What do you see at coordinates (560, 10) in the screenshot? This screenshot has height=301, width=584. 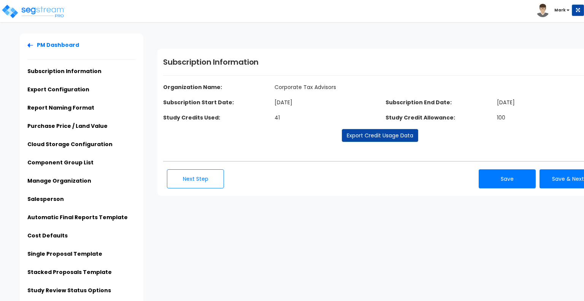 I see `b: Mark` at bounding box center [560, 10].